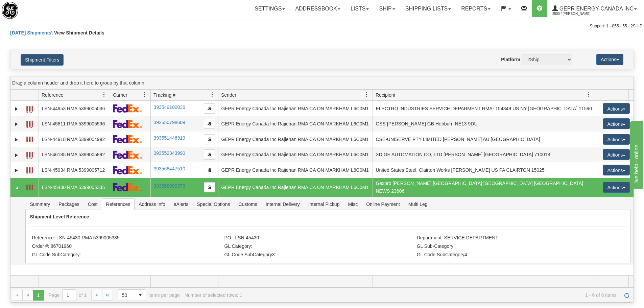 The width and height of the screenshot is (644, 308). Describe the element at coordinates (74, 155) in the screenshot. I see `td: LSN-46185 RMA 5399005892` at that location.